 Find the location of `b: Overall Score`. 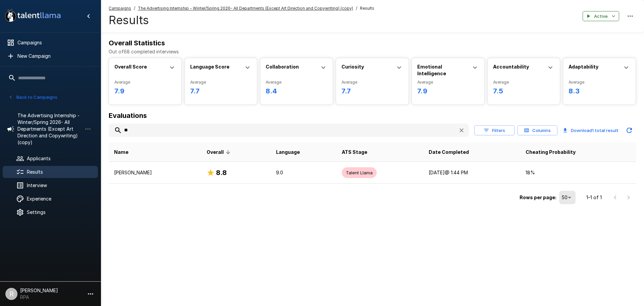

b: Overall Score is located at coordinates (131, 66).